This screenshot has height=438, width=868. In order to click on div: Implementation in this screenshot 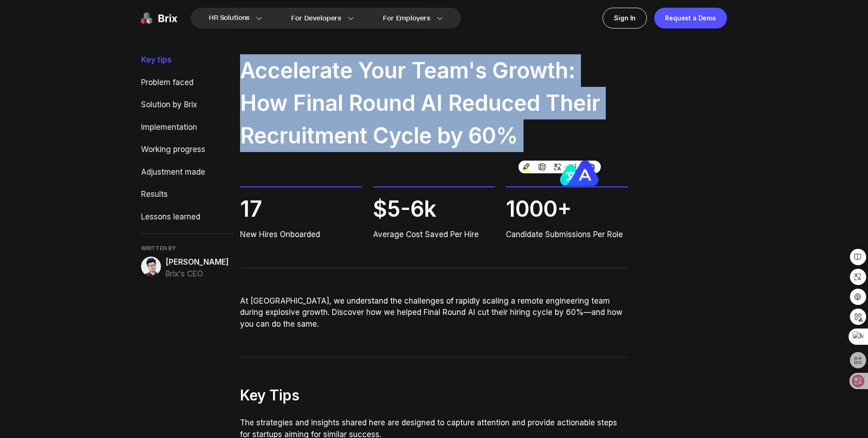, I will do `click(187, 128)`.